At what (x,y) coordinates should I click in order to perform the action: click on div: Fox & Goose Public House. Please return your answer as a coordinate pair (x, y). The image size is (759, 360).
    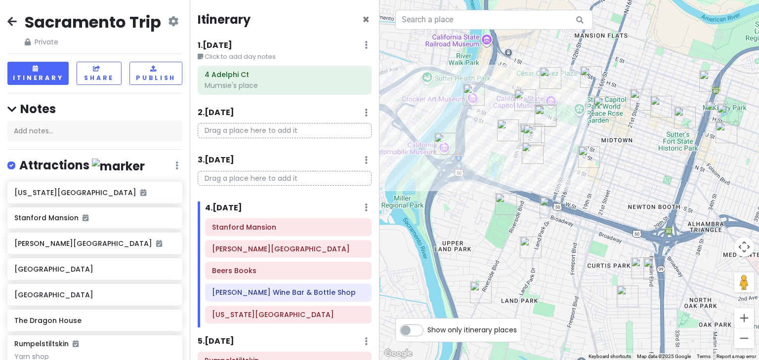
    Looking at the image, I should click on (530, 134).